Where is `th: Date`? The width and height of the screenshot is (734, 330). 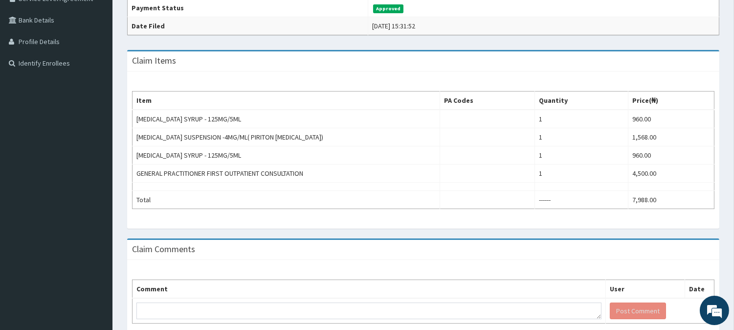 th: Date is located at coordinates (699, 289).